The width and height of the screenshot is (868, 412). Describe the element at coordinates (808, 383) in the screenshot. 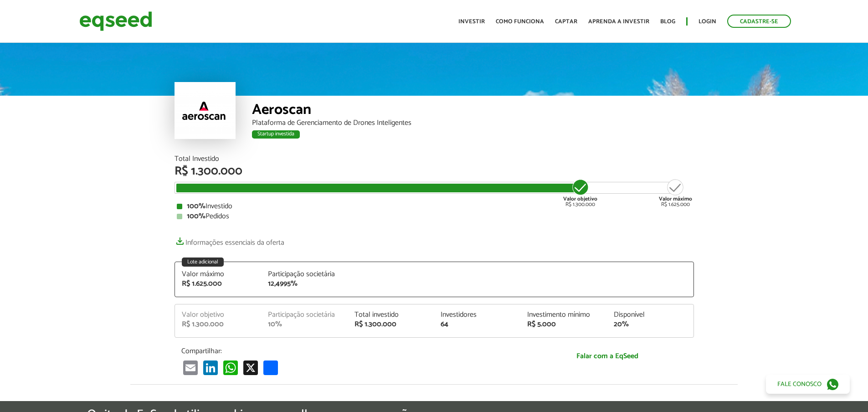

I see `a: Fale conosco` at that location.